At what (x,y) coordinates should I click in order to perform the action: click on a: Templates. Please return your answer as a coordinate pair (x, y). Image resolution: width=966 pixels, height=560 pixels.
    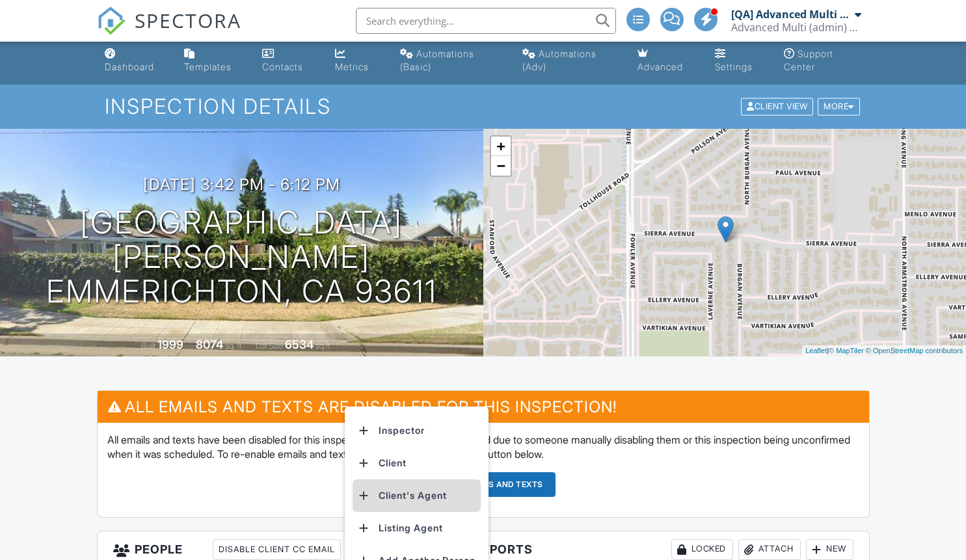
    Looking at the image, I should click on (213, 61).